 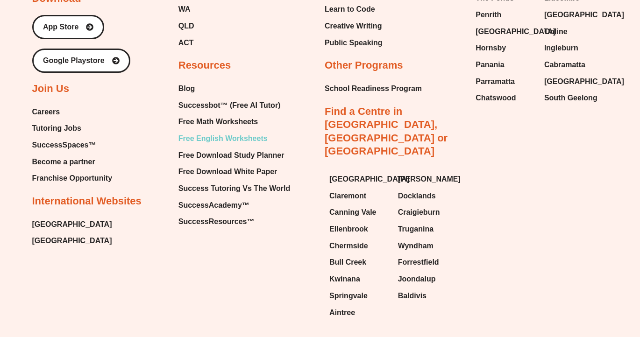 What do you see at coordinates (344, 279) in the screenshot?
I see `span: Kwinana` at bounding box center [344, 279].